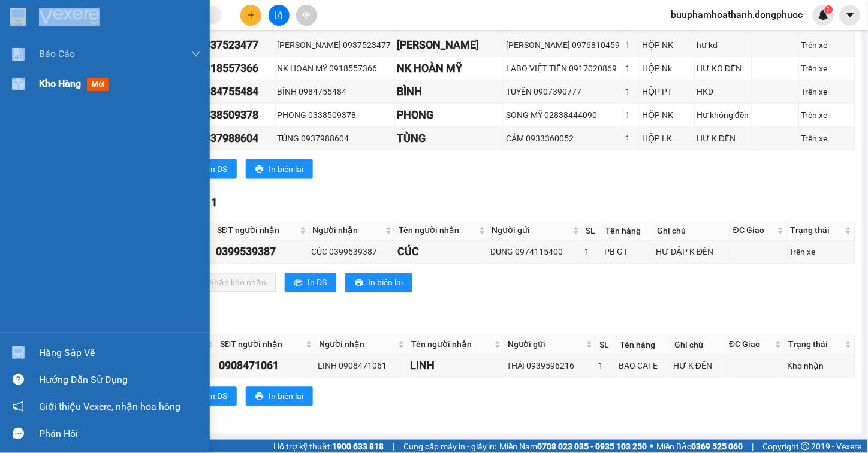  What do you see at coordinates (120, 380) in the screenshot?
I see `div: Hướng dẫn sử dụng` at bounding box center [120, 380].